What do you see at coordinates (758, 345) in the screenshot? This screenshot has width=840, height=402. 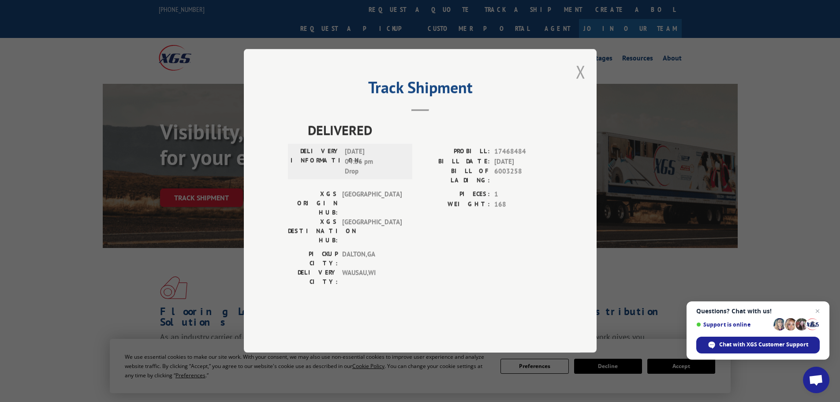 I see `div: Chat with XGS Customer Support` at bounding box center [758, 345].